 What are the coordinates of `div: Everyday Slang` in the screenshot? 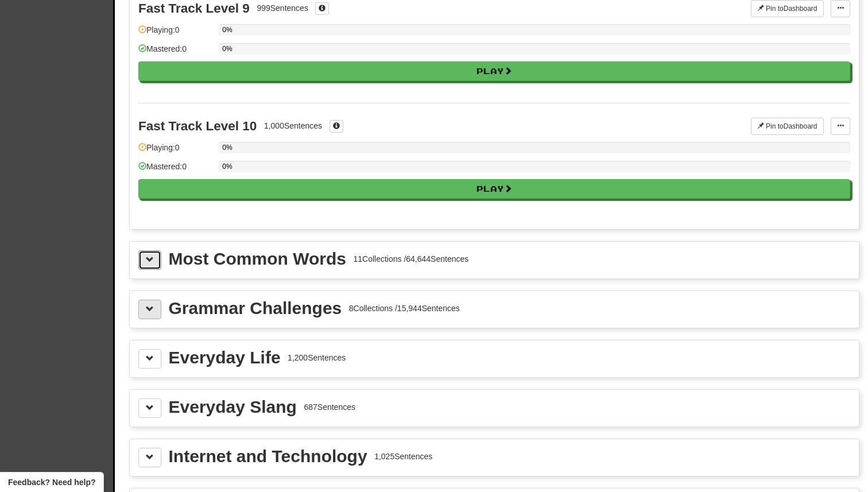 It's located at (232, 407).